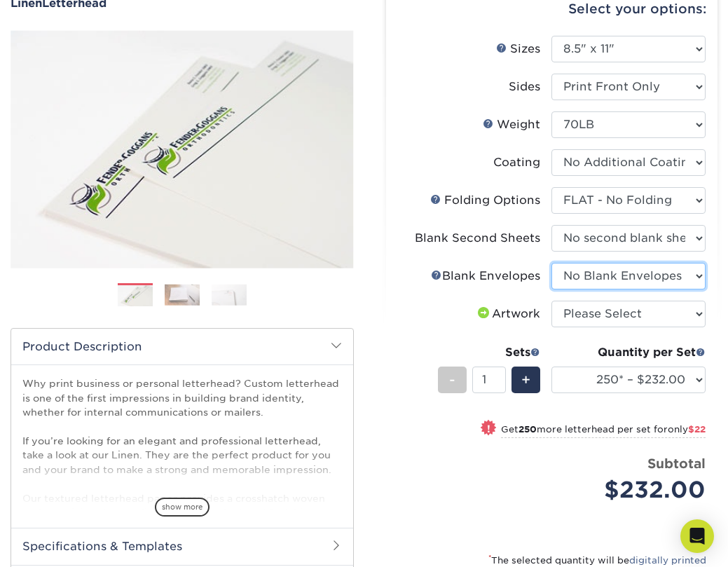 Image resolution: width=728 pixels, height=567 pixels. What do you see at coordinates (633, 490) in the screenshot?
I see `div: $232.00` at bounding box center [633, 490].